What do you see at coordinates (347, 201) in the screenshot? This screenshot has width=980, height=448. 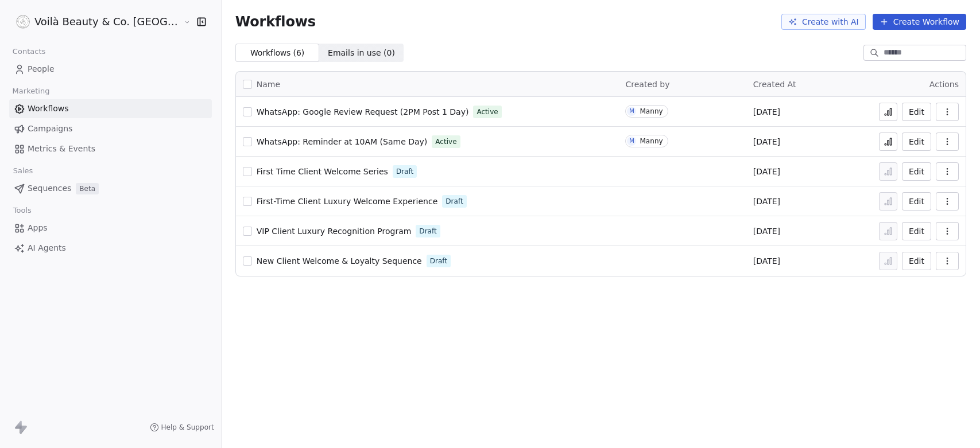 I see `span: First-Time Client Luxury Welcome Experience` at bounding box center [347, 201].